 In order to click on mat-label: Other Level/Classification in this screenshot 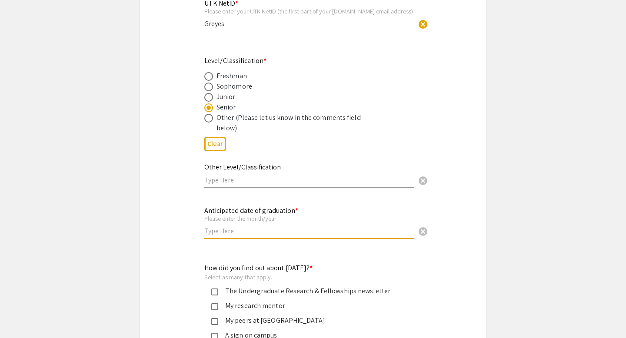, I will do `click(242, 167)`.